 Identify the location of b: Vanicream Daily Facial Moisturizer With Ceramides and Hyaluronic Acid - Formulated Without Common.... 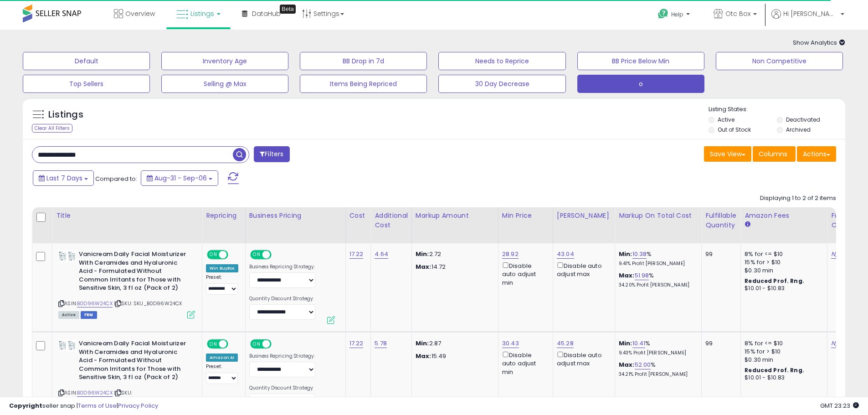
(134, 362).